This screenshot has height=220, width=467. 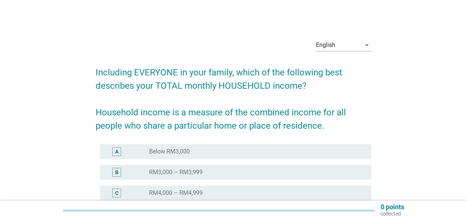 What do you see at coordinates (326, 45) in the screenshot?
I see `div: English` at bounding box center [326, 45].